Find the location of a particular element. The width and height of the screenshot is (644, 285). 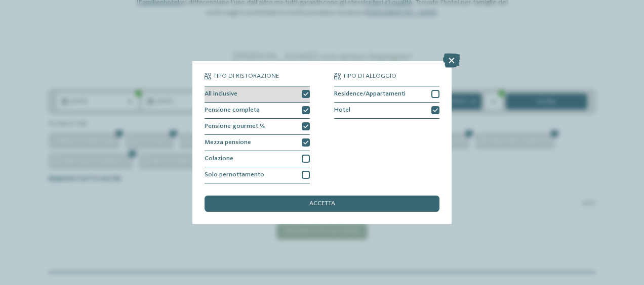

span: Hotel is located at coordinates (342, 110).